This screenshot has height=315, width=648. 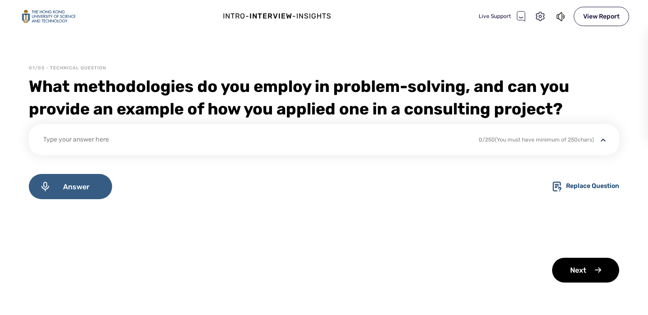 I want to click on div: 0 / 250 (You must have minimum of 250 chars), so click(x=536, y=140).